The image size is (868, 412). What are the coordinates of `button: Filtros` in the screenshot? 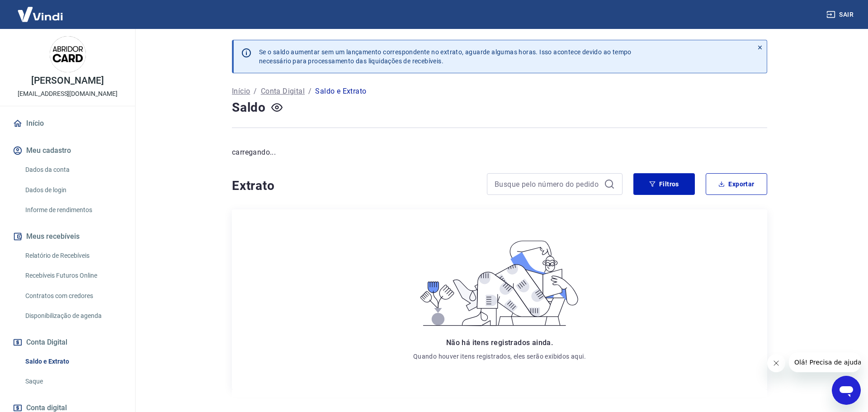 It's located at (664, 184).